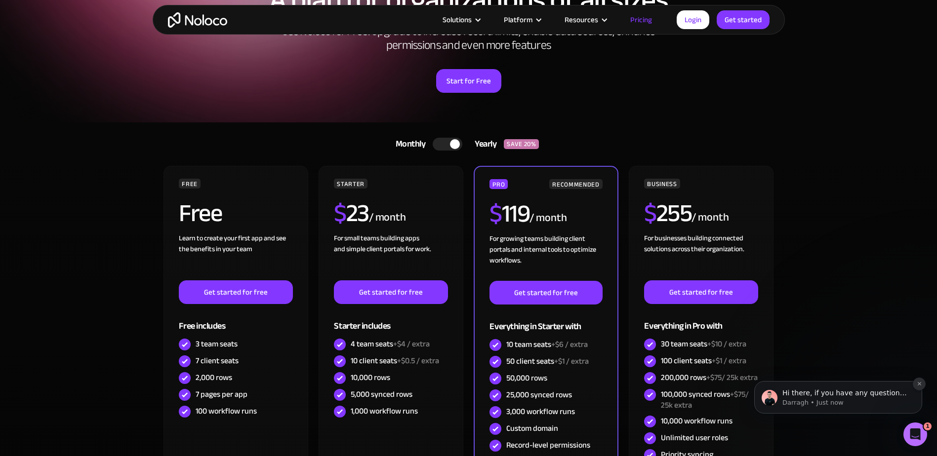 Image resolution: width=937 pixels, height=456 pixels. I want to click on div: For small teams building apps and simple client portals for work. ‍, so click(391, 257).